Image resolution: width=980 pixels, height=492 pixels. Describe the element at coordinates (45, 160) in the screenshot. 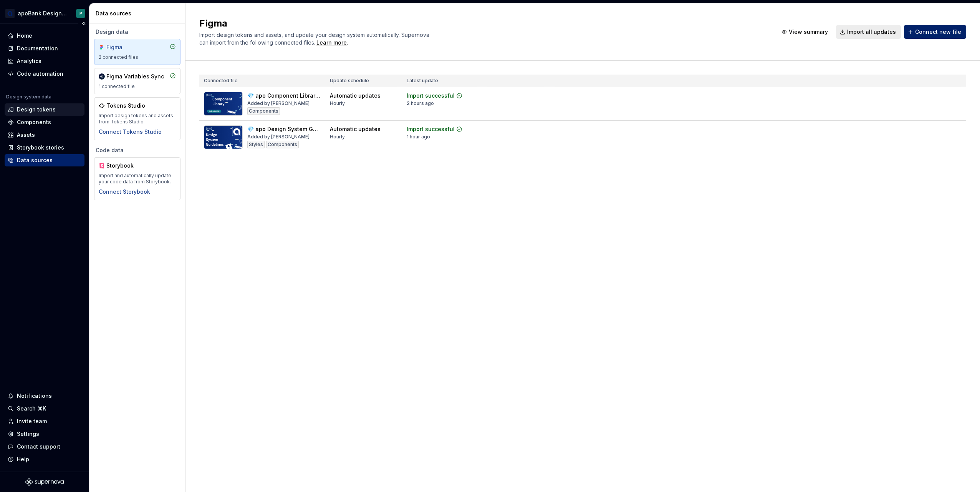

I see `a: Data sources` at that location.